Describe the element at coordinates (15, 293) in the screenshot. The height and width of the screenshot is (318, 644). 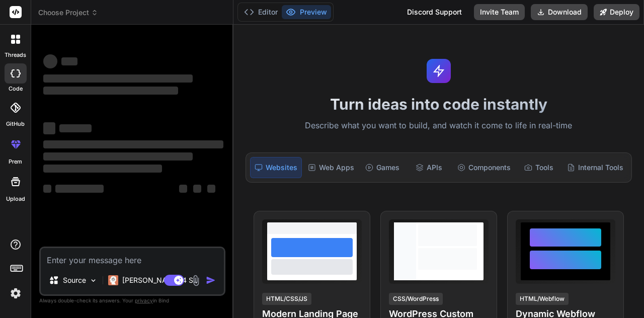
I see `img: settings` at that location.